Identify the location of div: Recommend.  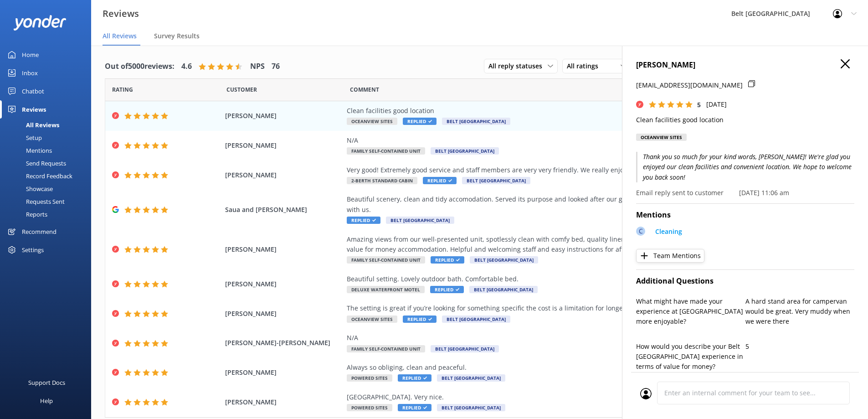
(39, 232).